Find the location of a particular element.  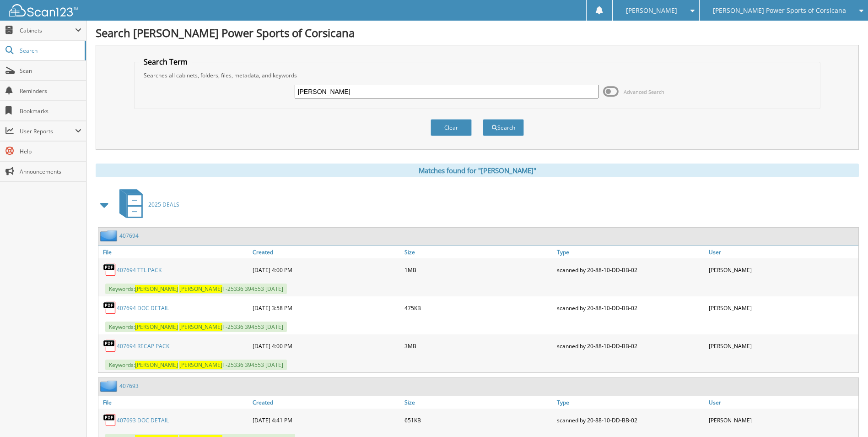

a: 2025 DEALS is located at coordinates (147, 204).